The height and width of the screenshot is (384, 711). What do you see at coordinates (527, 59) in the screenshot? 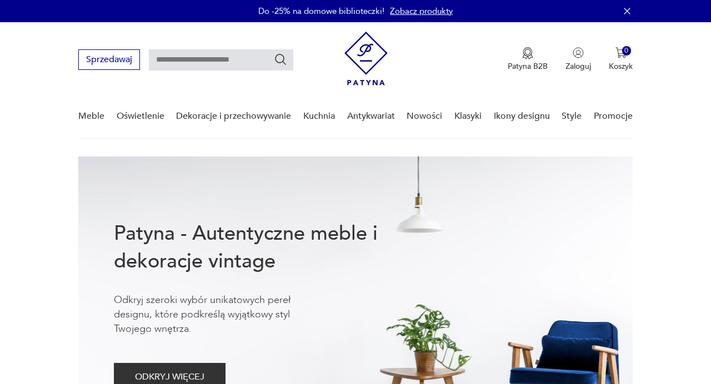
I see `a: Ikona medaluPatyna B2B` at bounding box center [527, 59].